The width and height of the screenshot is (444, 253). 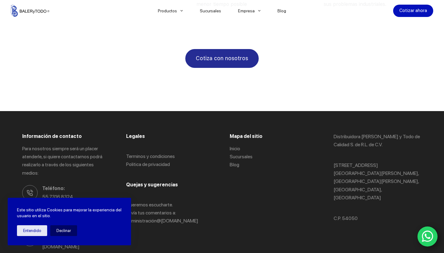 I want to click on p: C.P. 54050, so click(x=378, y=218).